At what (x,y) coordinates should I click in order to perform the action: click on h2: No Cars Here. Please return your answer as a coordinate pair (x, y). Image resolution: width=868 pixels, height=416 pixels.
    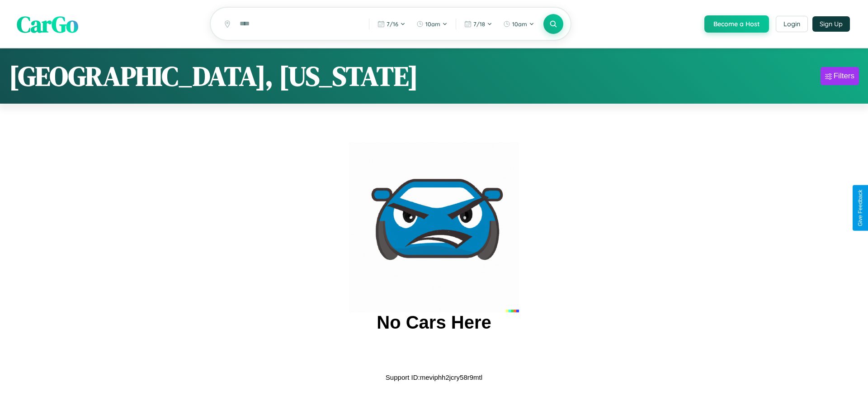
    Looking at the image, I should click on (433, 322).